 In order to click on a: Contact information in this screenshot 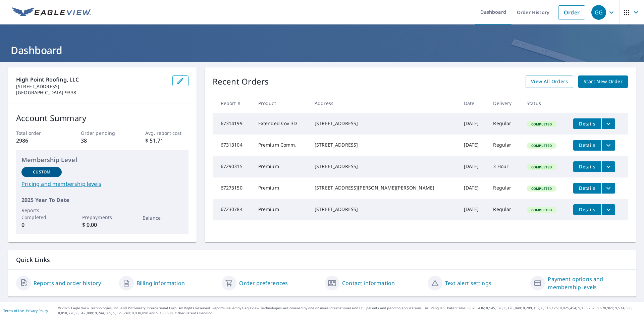, I will do `click(368, 283)`.